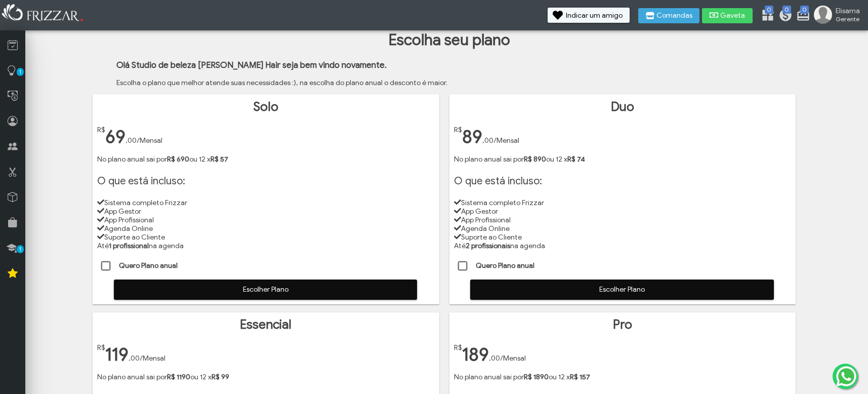 This screenshot has height=394, width=868. I want to click on strong: R$ 1190, so click(179, 376).